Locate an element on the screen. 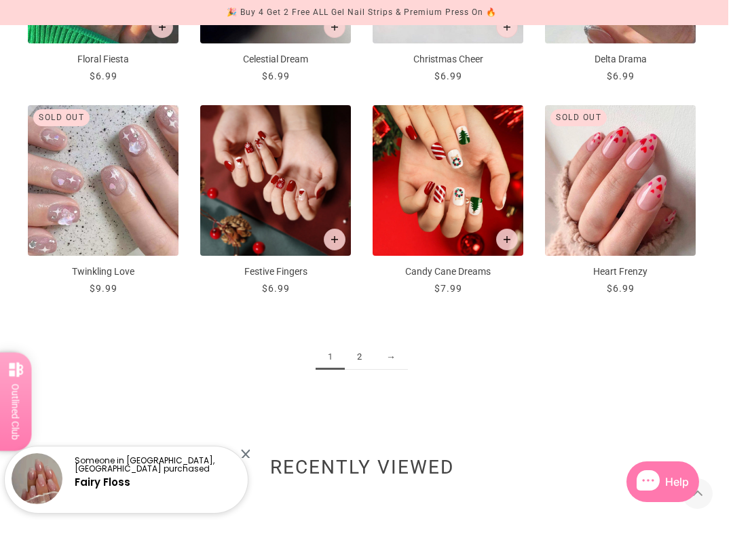  p: Festive Fingers is located at coordinates (276, 272).